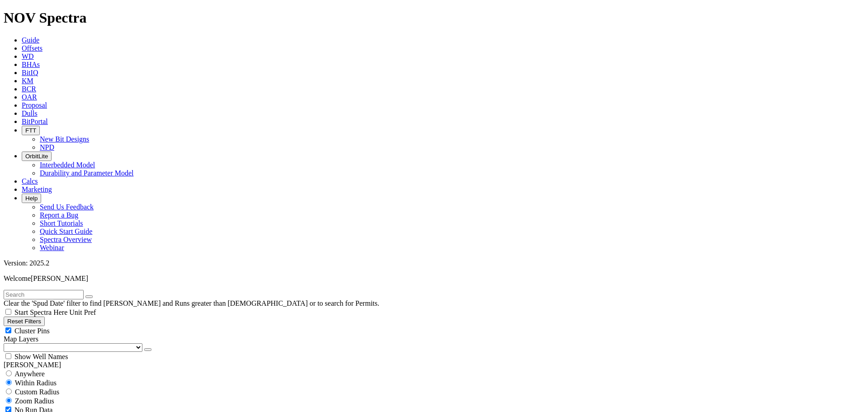  What do you see at coordinates (47, 147) in the screenshot?
I see `a: NPD` at bounding box center [47, 147].